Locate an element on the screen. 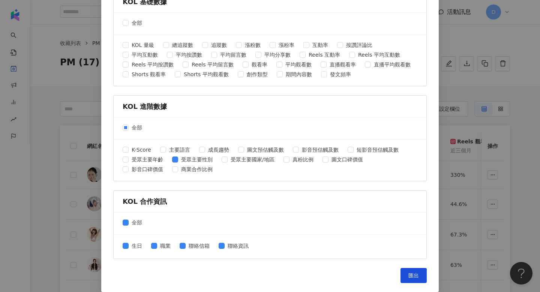  div: KOL 合作資訊 is located at coordinates (270, 201).